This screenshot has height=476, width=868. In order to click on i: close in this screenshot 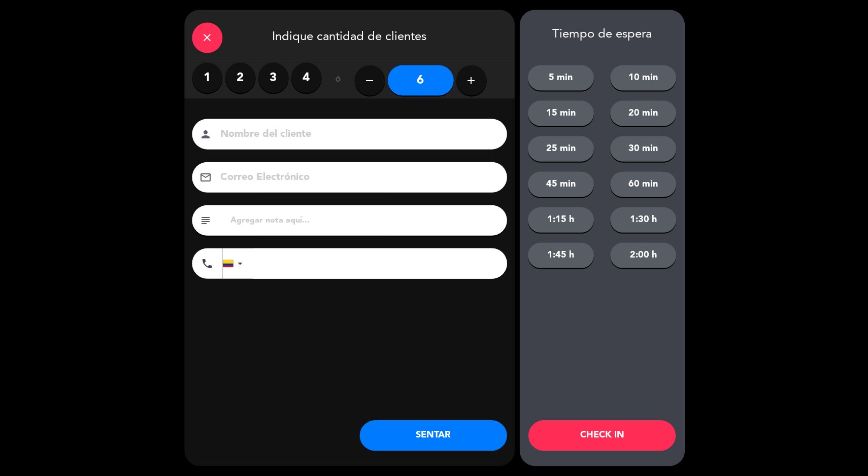, I will do `click(207, 38)`.